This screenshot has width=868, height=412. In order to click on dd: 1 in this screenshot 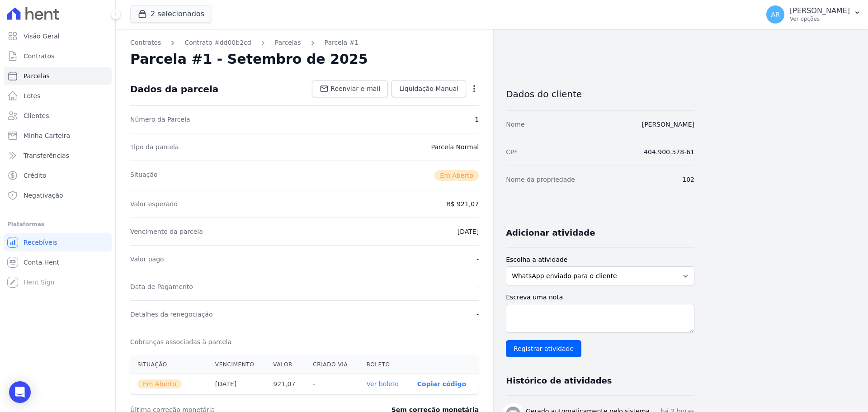, I will do `click(476, 120)`.